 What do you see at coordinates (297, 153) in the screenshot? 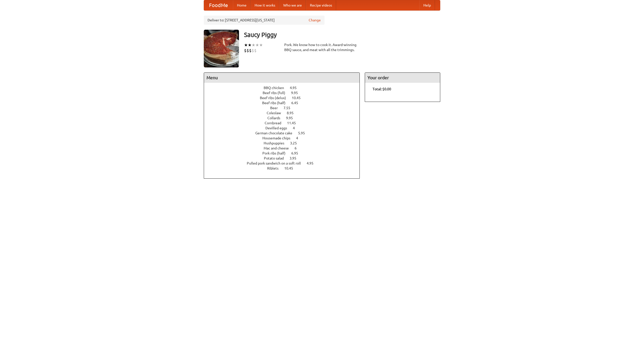
I see `span: 6.95` at bounding box center [297, 153].